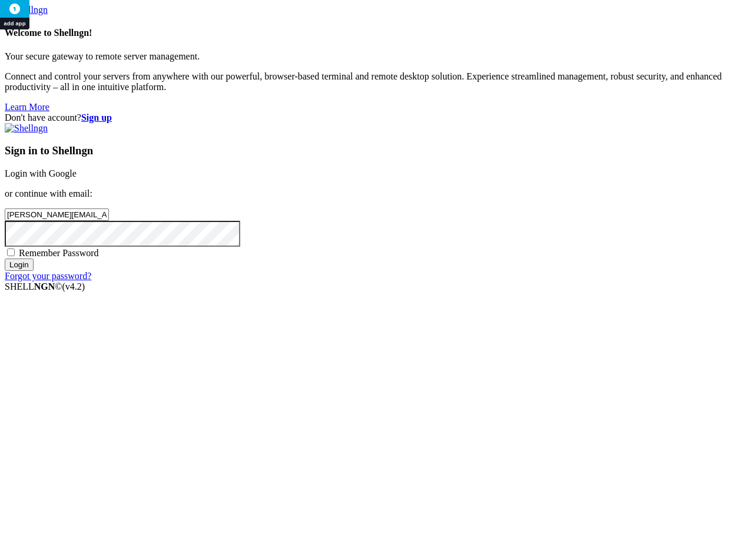 The height and width of the screenshot is (550, 756). Describe the element at coordinates (57, 214) in the screenshot. I see `input: Email address` at that location.